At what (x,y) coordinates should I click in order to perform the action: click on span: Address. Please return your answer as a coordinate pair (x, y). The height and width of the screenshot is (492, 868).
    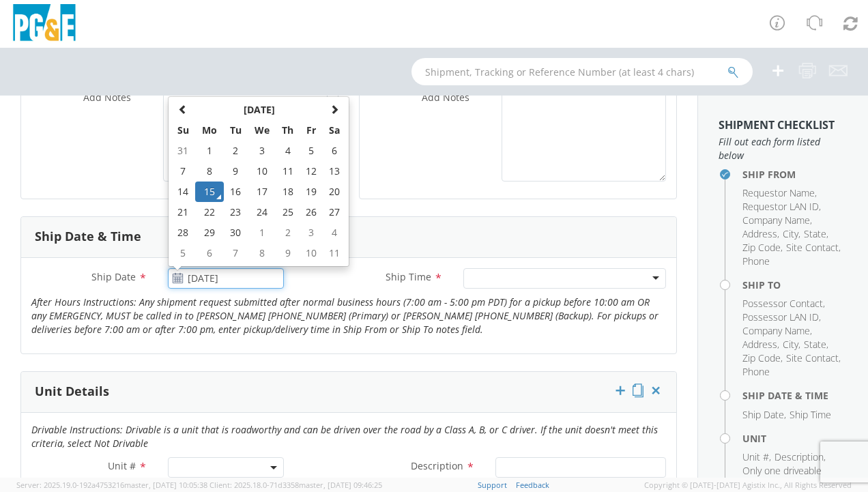
    Looking at the image, I should click on (760, 344).